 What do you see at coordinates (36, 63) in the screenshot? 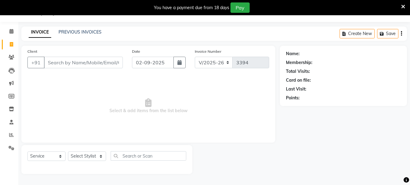
I see `button: +91` at bounding box center [36, 63].